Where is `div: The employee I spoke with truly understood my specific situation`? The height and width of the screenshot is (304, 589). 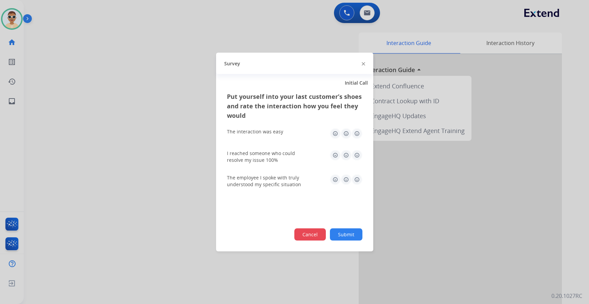
div: The employee I spoke with truly understood my specific situation is located at coordinates (267, 181).